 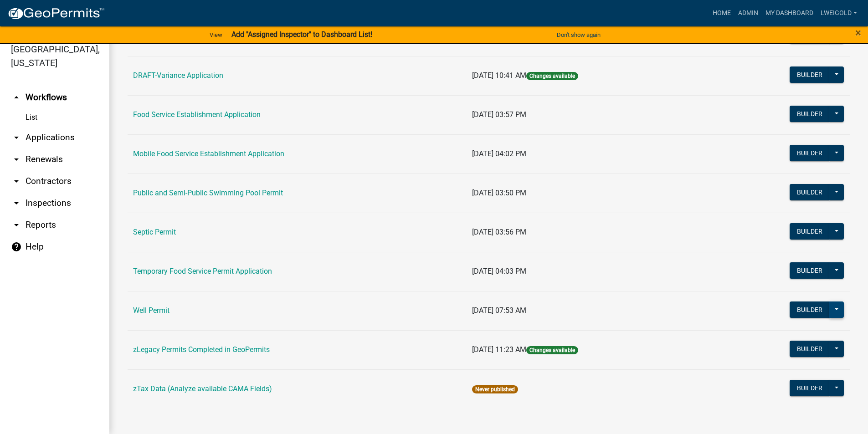 I want to click on button: Don't show again, so click(x=579, y=34).